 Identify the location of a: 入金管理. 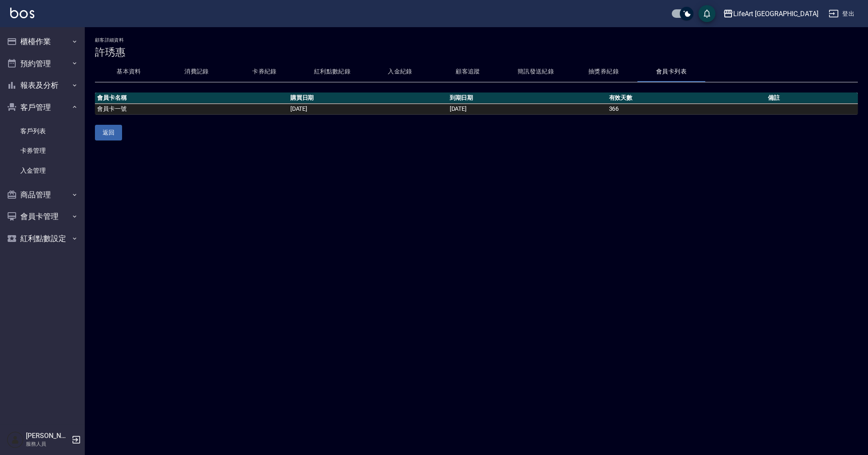
(42, 171).